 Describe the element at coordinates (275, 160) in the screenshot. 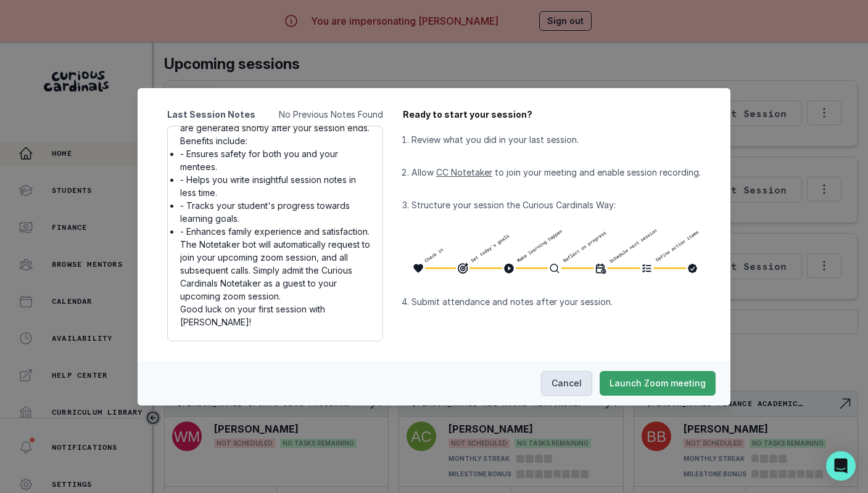

I see `li: - Ensures safety for both you and your mentees.` at that location.